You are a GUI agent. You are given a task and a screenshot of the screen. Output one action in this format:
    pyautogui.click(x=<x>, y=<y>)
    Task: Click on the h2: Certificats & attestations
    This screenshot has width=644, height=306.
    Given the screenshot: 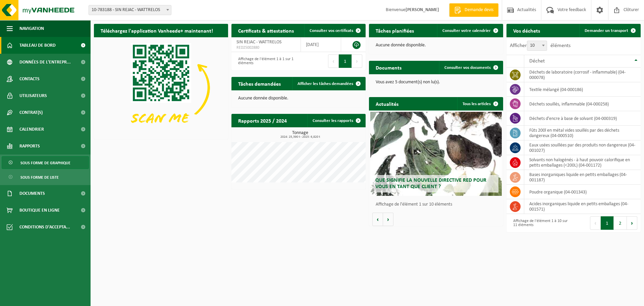 What is the action you would take?
    pyautogui.click(x=266, y=30)
    